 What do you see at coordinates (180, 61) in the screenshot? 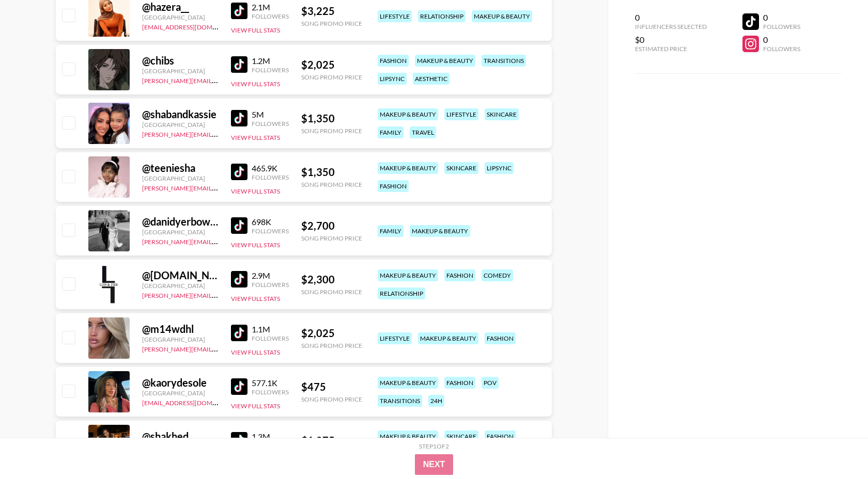
I see `div: @ chibs` at bounding box center [180, 61].